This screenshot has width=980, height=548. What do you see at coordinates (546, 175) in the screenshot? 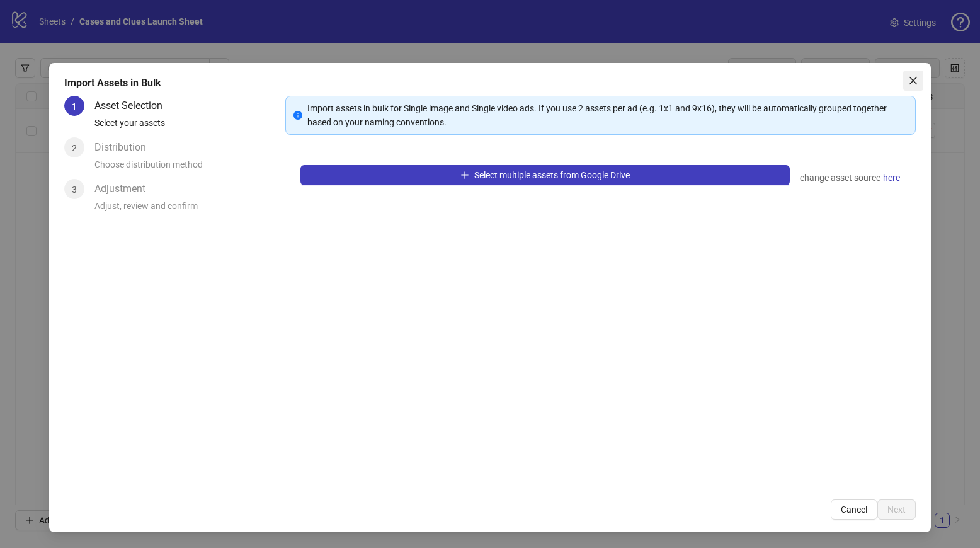
I see `button: Select multiple assets from Google Drive` at bounding box center [546, 175].